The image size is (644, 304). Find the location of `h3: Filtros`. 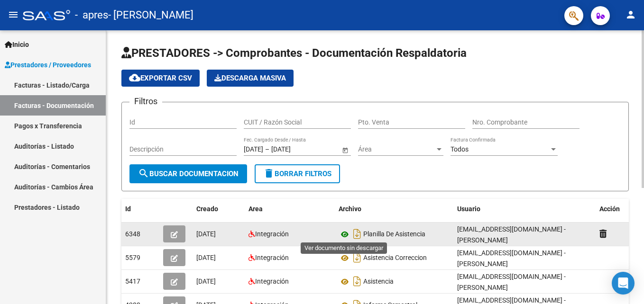

h3: Filtros is located at coordinates (145, 101).